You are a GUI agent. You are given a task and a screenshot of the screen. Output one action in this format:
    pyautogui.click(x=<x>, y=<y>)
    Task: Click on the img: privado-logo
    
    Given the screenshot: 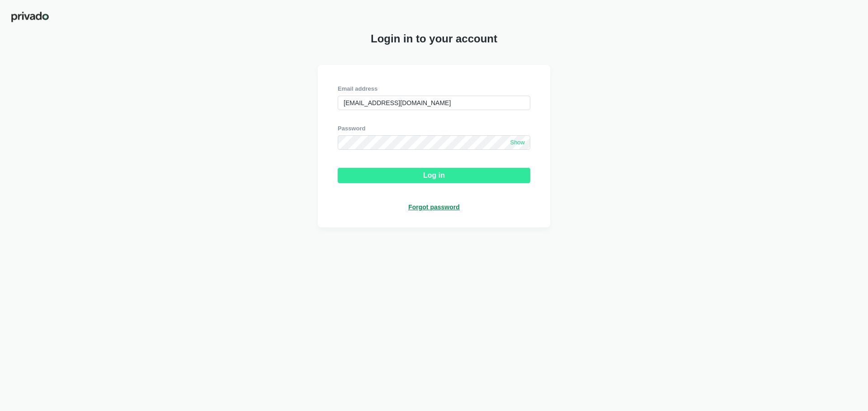 What is the action you would take?
    pyautogui.click(x=30, y=17)
    